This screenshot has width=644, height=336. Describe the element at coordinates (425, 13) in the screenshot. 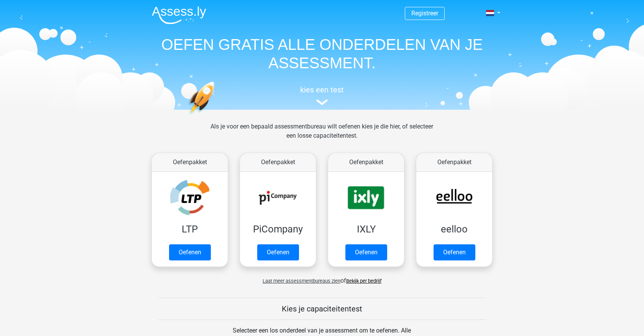

I see `a: Registreer` at that location.